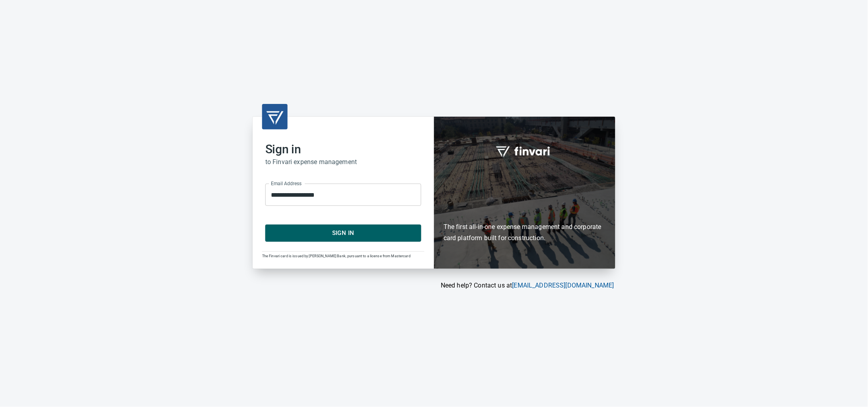 The width and height of the screenshot is (868, 407). What do you see at coordinates (433, 285) in the screenshot?
I see `p: Need help? Contact us at` at bounding box center [433, 285].